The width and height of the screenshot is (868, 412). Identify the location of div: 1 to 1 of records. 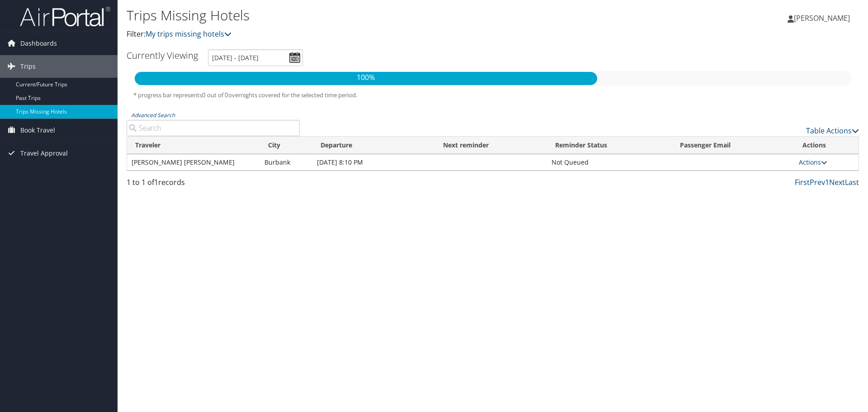
(213, 184).